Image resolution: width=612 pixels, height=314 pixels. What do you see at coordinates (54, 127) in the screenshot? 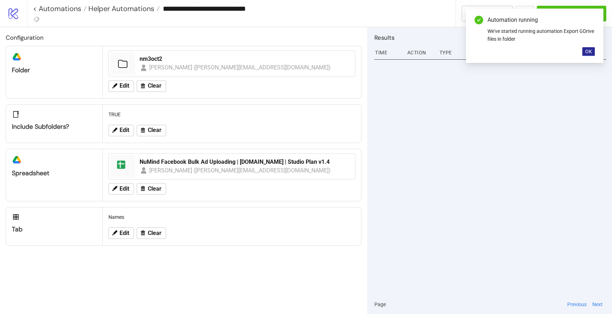
I see `div: Include subfolders?` at bounding box center [54, 127].